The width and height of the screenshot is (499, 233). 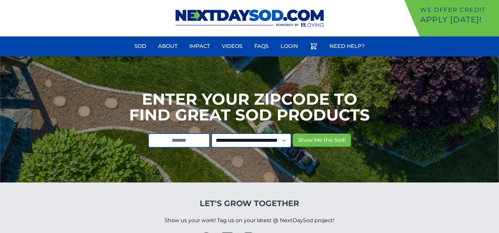 What do you see at coordinates (140, 46) in the screenshot?
I see `a: Sod` at bounding box center [140, 46].